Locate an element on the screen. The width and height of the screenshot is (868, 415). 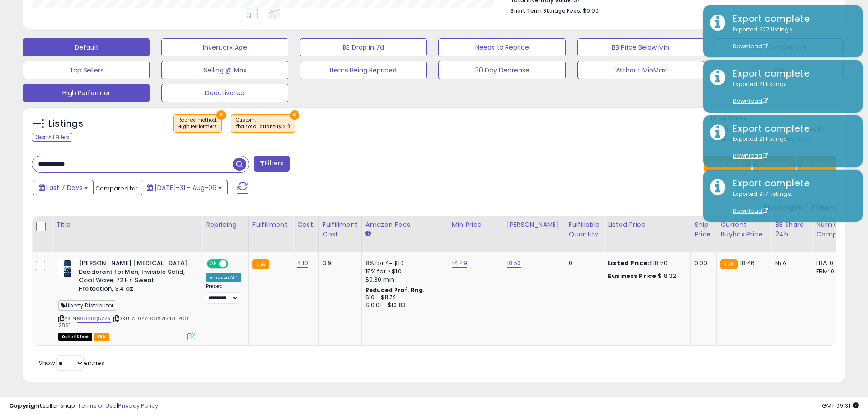
div: 15% for > $10 is located at coordinates (403, 272).